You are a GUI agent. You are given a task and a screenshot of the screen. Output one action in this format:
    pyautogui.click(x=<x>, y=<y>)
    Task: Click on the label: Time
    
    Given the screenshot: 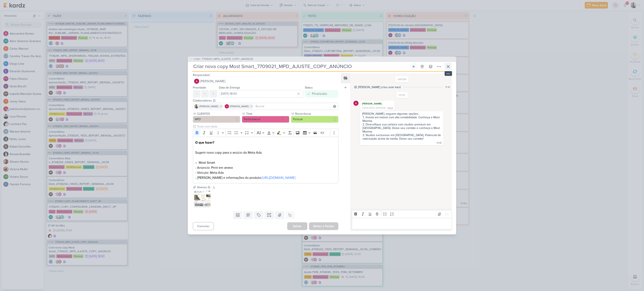 What is the action you would take?
    pyautogui.click(x=268, y=113)
    